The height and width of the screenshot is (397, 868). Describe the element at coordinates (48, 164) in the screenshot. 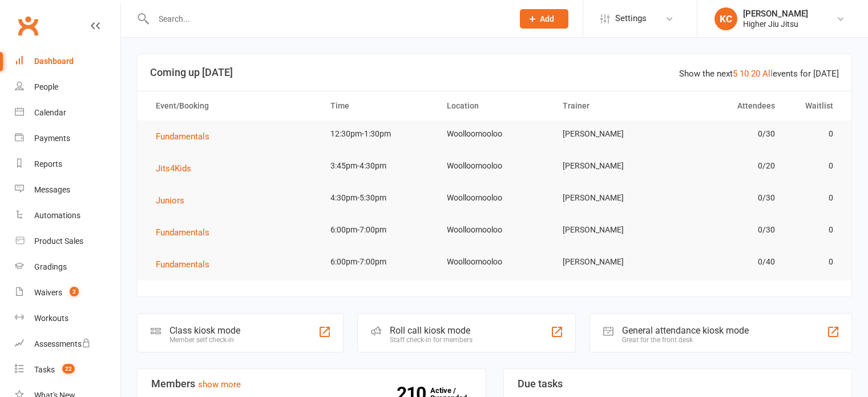

I see `div: Reports` at that location.